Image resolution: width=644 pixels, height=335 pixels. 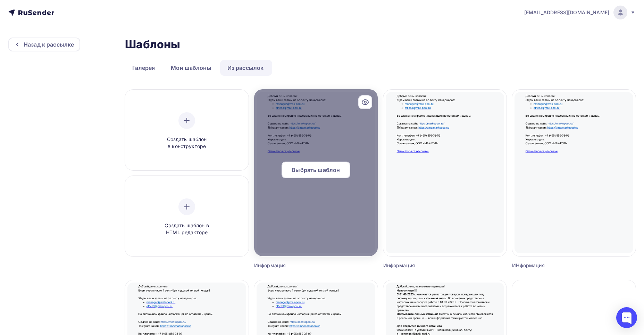 What do you see at coordinates (246, 68) in the screenshot?
I see `a: Из рассылок` at bounding box center [246, 68].